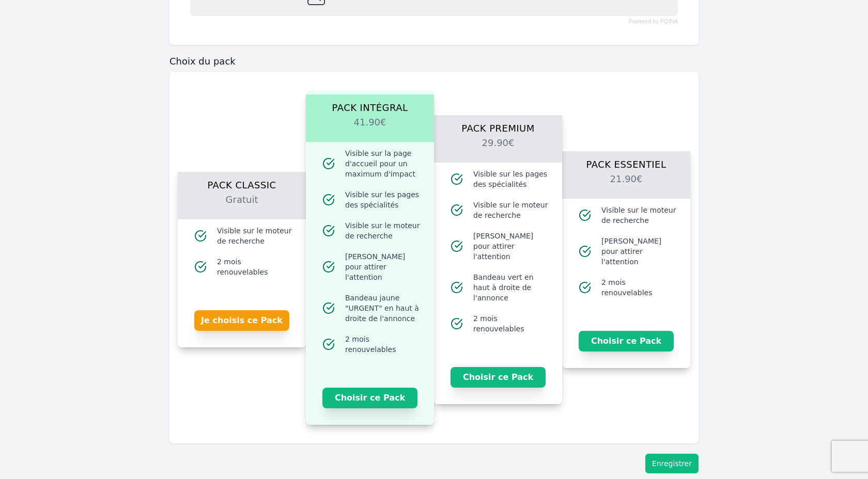 The width and height of the screenshot is (868, 479). Describe the element at coordinates (627, 162) in the screenshot. I see `h1: Pack Essentiel` at that location.